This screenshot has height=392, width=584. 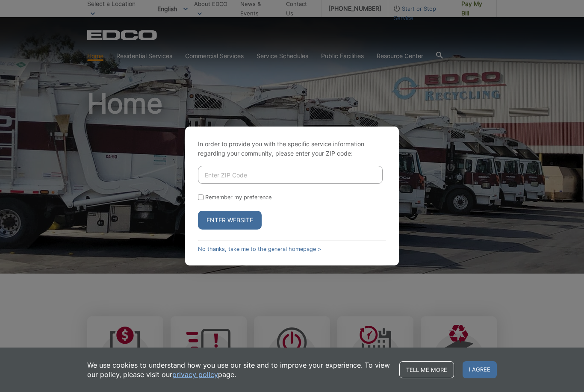 What do you see at coordinates (290, 175) in the screenshot?
I see `input: Enter ZIP Code` at bounding box center [290, 175].